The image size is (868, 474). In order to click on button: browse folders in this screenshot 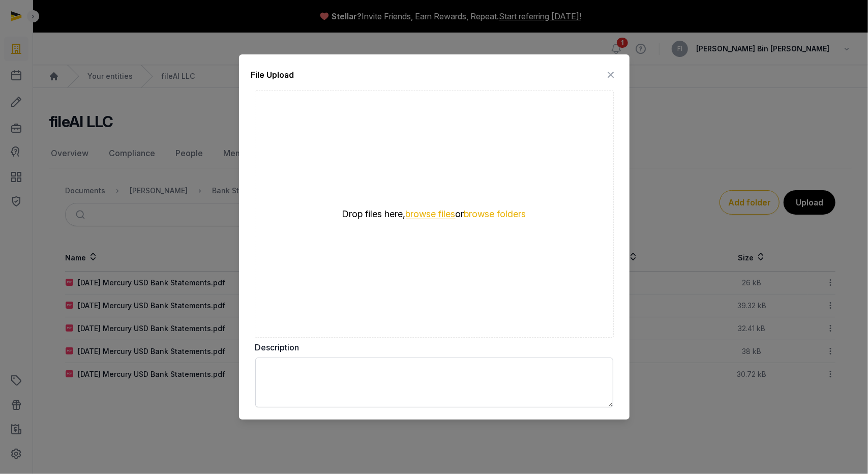, I will do `click(495, 214)`.